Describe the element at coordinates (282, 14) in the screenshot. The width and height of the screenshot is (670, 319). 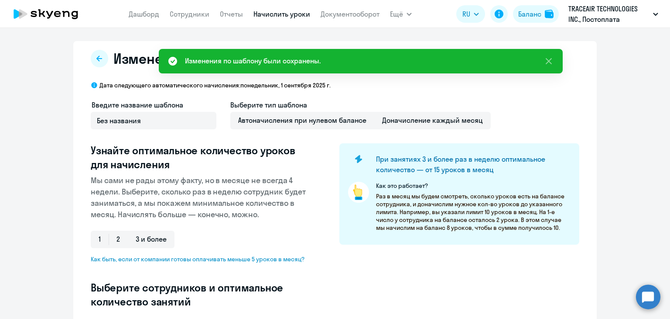
I see `a: Начислить уроки` at that location.